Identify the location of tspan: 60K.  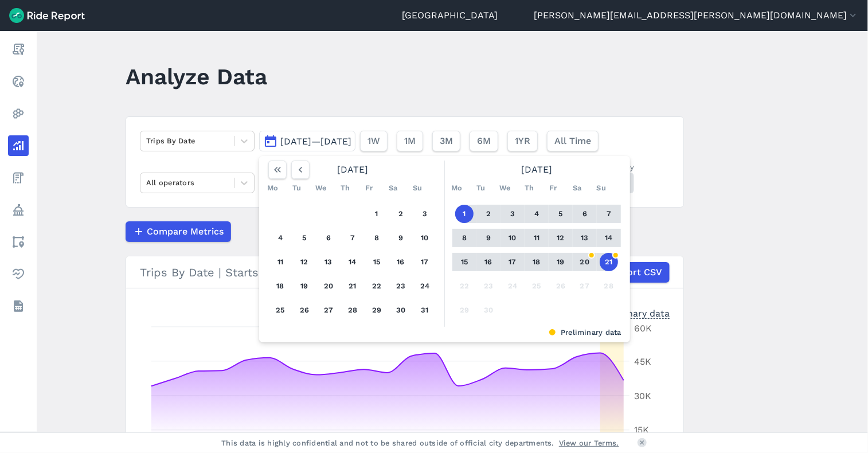
(643, 328).